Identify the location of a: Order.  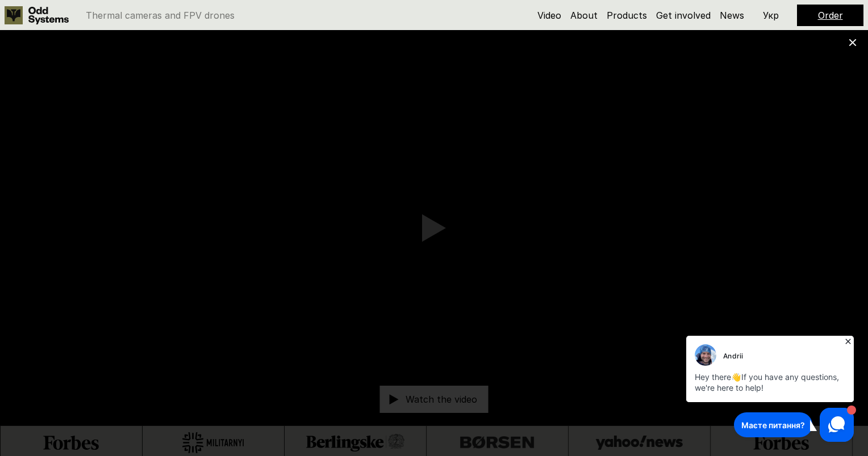
(831, 15).